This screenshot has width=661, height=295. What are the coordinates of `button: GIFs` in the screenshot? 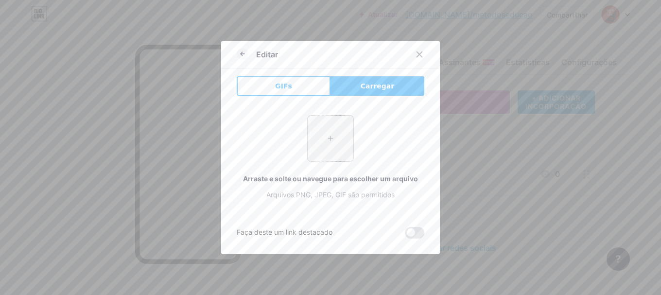 It's located at (283, 86).